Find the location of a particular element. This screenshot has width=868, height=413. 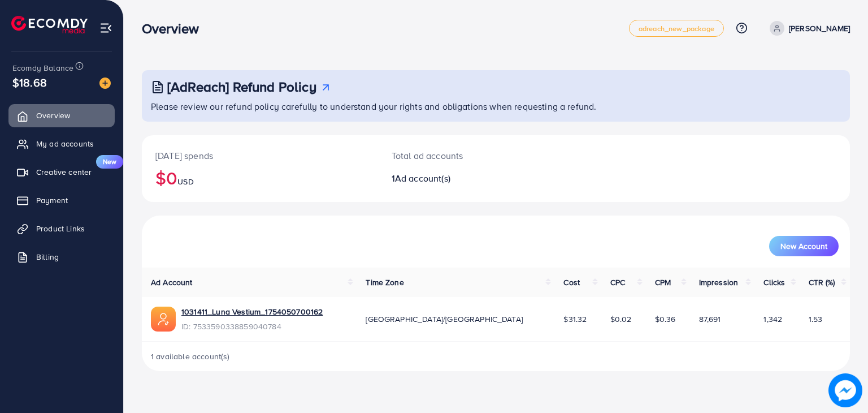

span: CPC is located at coordinates (618, 282).